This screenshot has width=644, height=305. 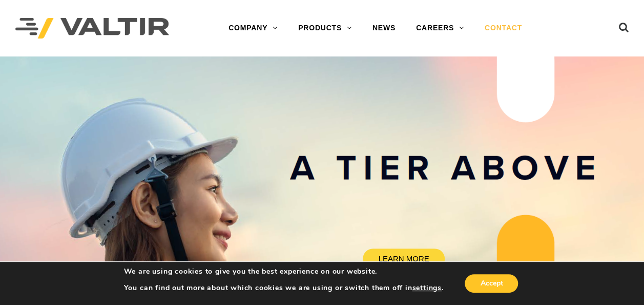 What do you see at coordinates (491, 283) in the screenshot?
I see `button: Accept` at bounding box center [491, 283].